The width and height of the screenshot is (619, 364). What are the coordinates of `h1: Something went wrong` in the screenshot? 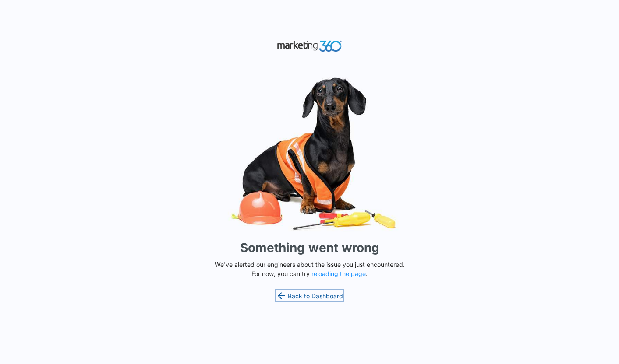 It's located at (310, 247).